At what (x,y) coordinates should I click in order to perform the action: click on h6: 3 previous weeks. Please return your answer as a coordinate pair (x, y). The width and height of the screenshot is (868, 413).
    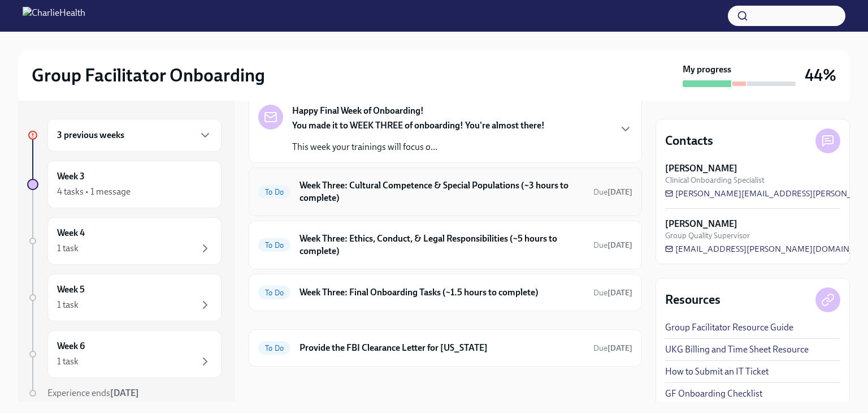
    Looking at the image, I should click on (90, 135).